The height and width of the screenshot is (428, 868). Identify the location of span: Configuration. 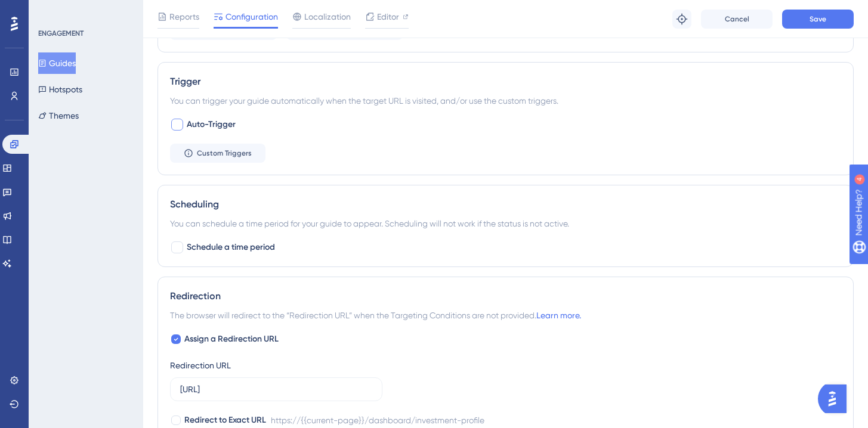
(252, 17).